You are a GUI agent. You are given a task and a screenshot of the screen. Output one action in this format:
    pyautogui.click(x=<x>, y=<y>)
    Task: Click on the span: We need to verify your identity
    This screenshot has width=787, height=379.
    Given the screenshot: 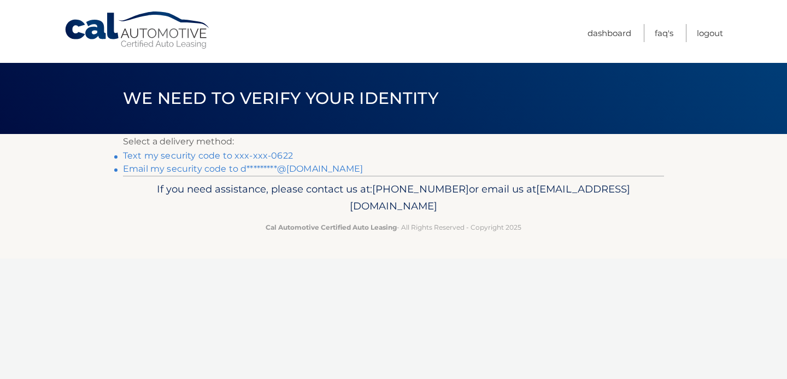 What is the action you would take?
    pyautogui.click(x=280, y=98)
    